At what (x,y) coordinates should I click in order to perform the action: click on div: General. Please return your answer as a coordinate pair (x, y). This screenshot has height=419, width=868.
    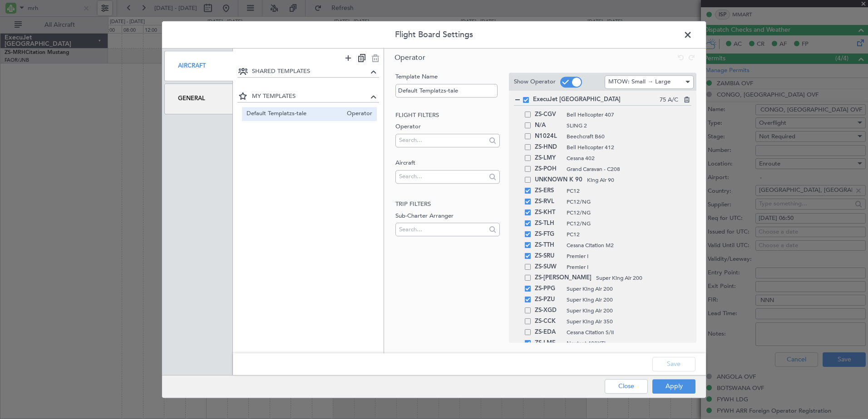
    Looking at the image, I should click on (199, 98).